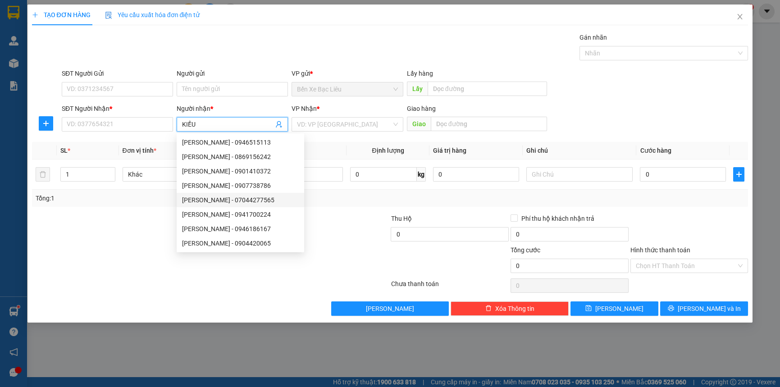  What do you see at coordinates (401, 219) in the screenshot?
I see `span: Thu Hộ` at bounding box center [401, 219].